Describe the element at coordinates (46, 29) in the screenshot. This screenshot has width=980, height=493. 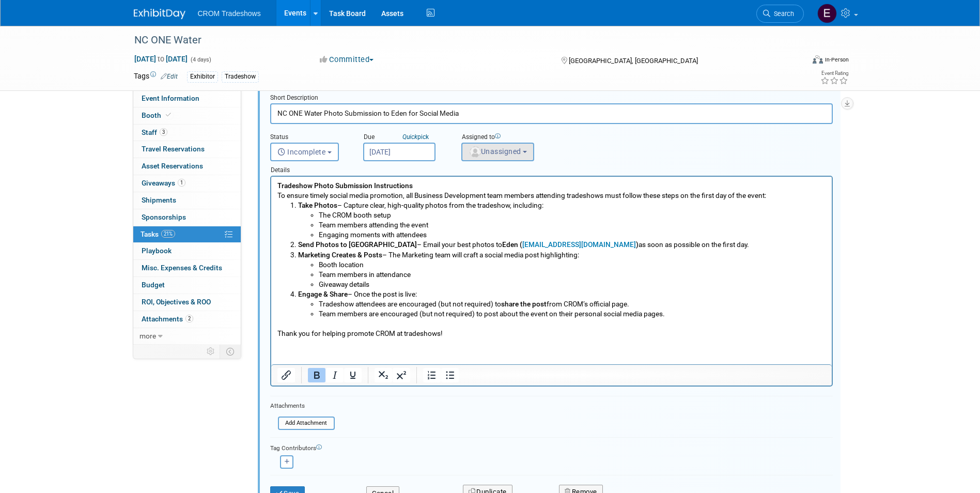
I see `b: Take Photos` at that location.